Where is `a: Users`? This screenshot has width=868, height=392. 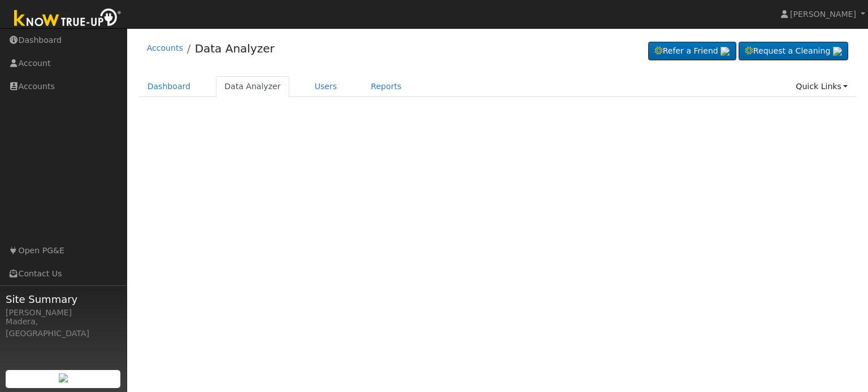
a: Users is located at coordinates (326, 86).